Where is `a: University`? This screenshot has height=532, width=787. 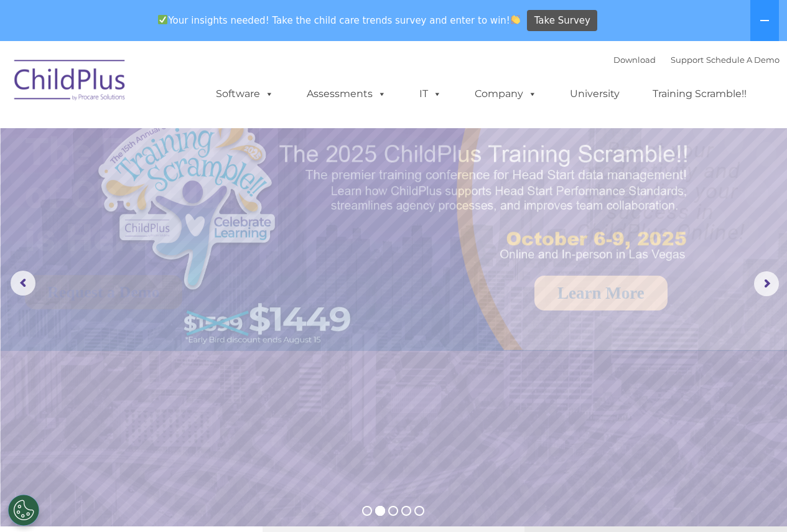 a: University is located at coordinates (595, 94).